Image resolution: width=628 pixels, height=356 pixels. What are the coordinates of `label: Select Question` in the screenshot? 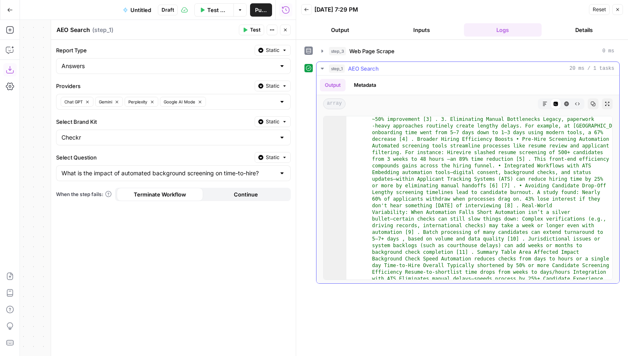 It's located at (154, 157).